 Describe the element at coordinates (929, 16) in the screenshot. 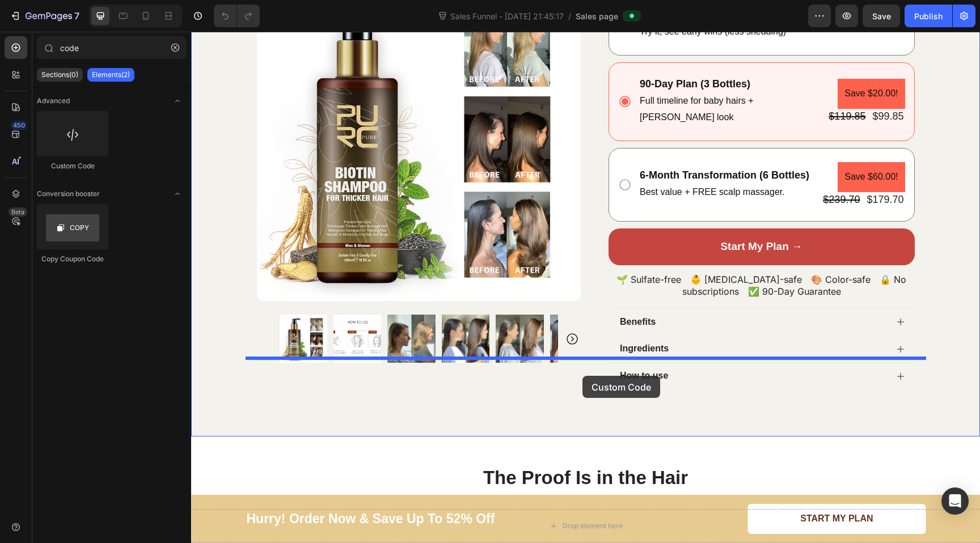

I see `div: Publish` at that location.